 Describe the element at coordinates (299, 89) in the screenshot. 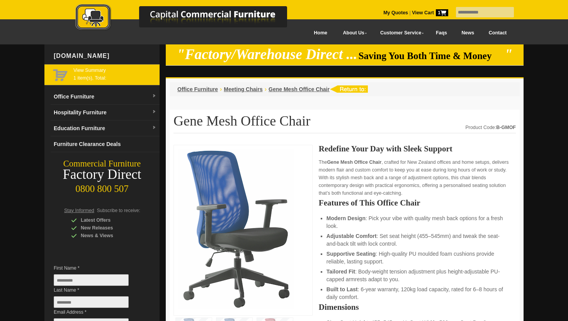

I see `a: Gene Mesh Office Chair` at that location.